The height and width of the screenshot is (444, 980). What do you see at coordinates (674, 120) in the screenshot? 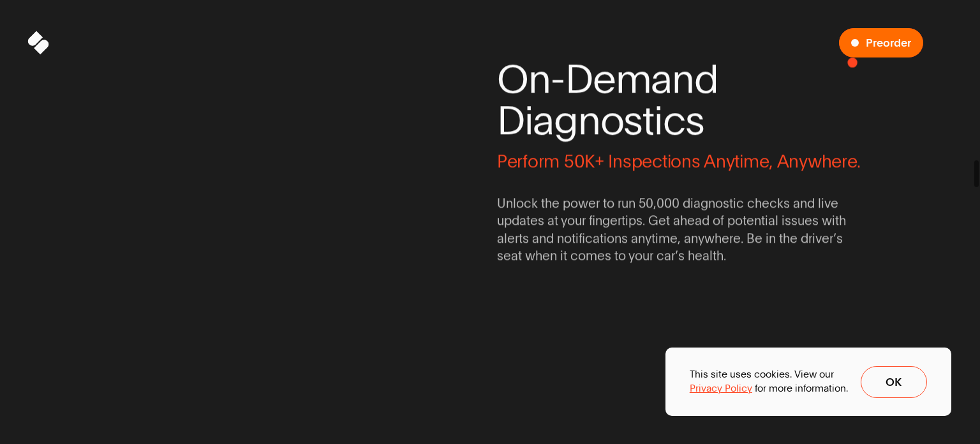
I see `span: c` at bounding box center [674, 120].